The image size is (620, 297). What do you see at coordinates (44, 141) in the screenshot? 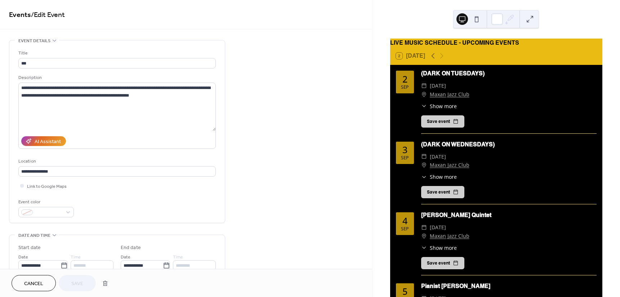
I see `button: AI Assistant` at bounding box center [44, 141].